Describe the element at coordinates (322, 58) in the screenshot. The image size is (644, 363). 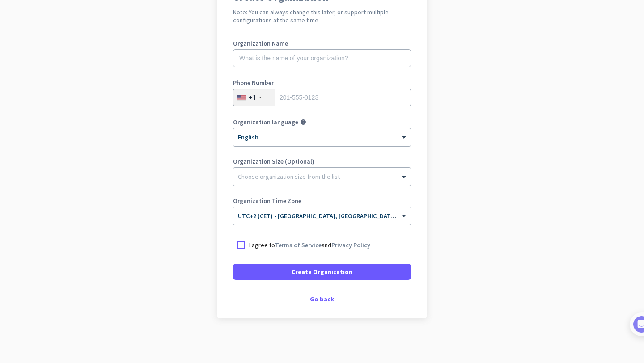
I see `input: What is the name of your organization?` at that location.